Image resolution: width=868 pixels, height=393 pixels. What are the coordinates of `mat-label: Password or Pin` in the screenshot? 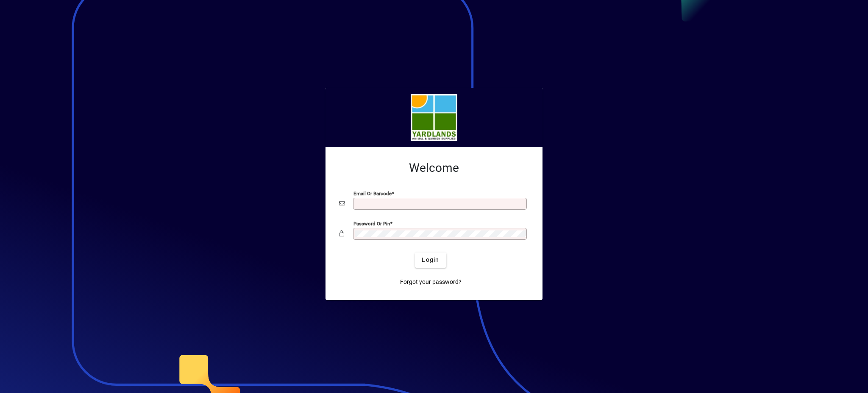 It's located at (372, 223).